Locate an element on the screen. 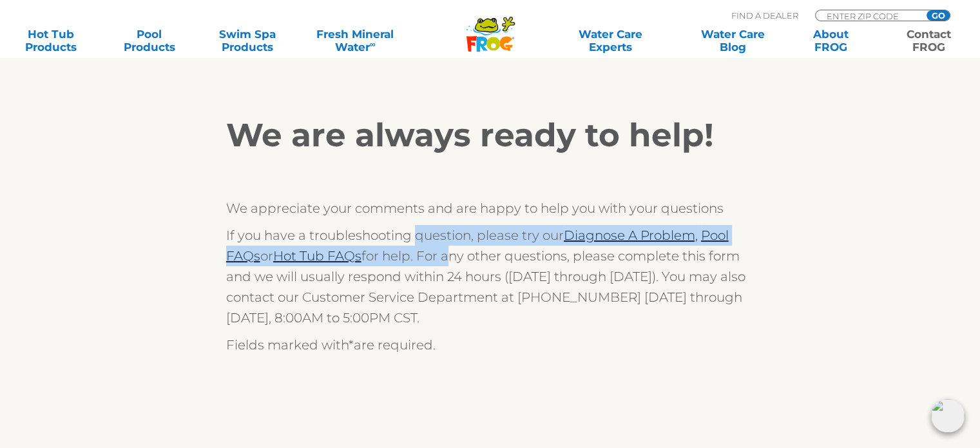  a: Water CareExperts is located at coordinates (610, 40).